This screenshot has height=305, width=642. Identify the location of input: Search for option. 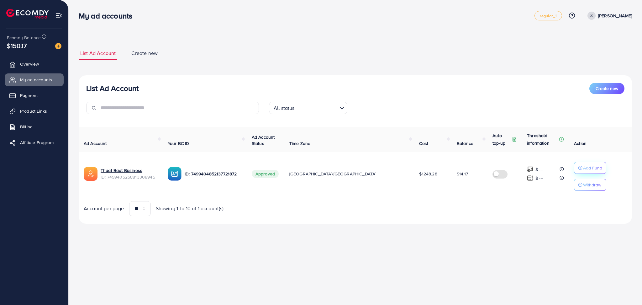
(317, 107).